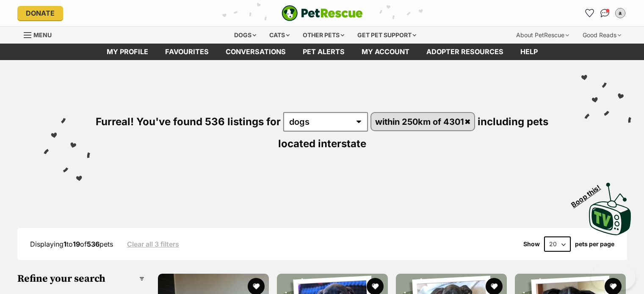 This screenshot has width=644, height=294. I want to click on ul: Account quick links, so click(605, 13).